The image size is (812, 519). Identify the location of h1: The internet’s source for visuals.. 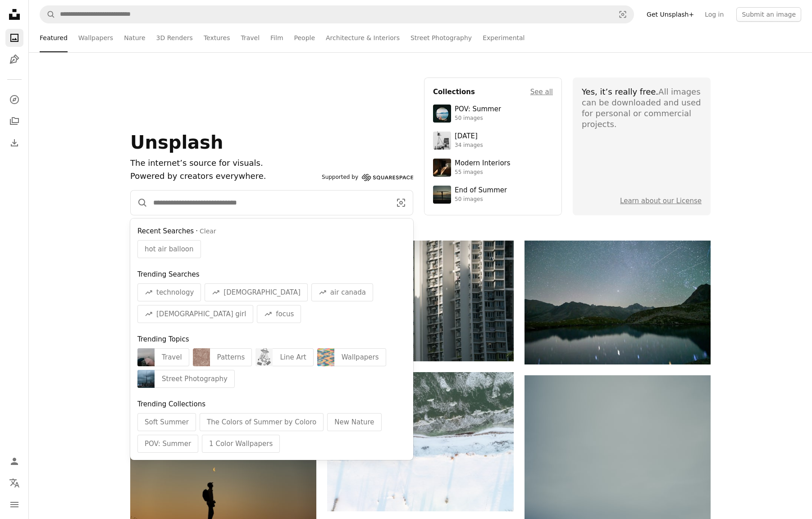
(224, 163).